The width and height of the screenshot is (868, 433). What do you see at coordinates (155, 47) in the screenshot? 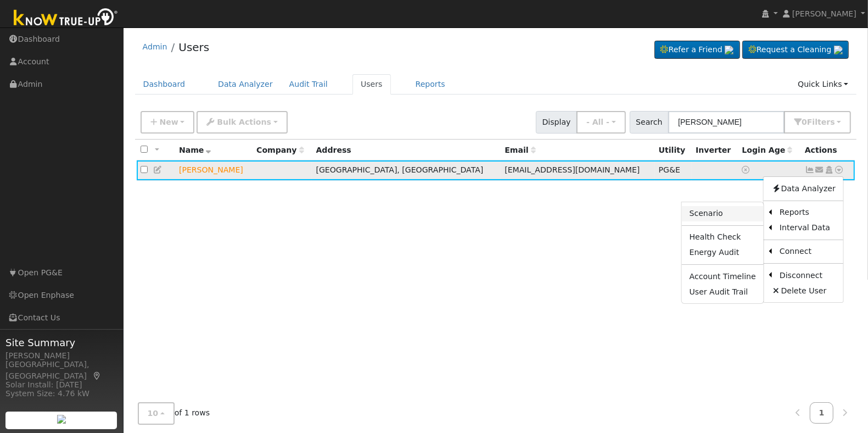
I see `a: Admin` at bounding box center [155, 47].